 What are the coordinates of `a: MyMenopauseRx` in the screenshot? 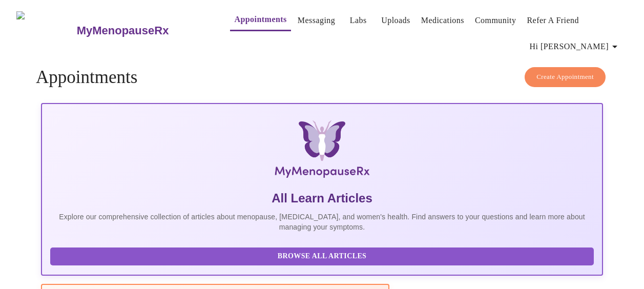 It's located at (142, 31).